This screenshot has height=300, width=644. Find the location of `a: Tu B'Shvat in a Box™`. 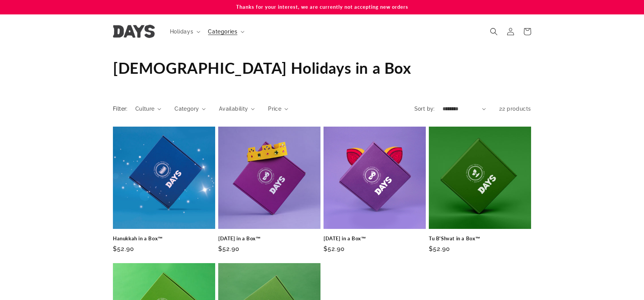

a: Tu B'Shvat in a Box™ is located at coordinates (480, 239).